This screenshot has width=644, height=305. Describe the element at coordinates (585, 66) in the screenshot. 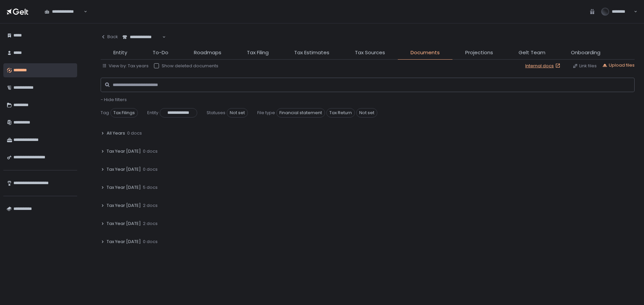

I see `button: Link files` at that location.